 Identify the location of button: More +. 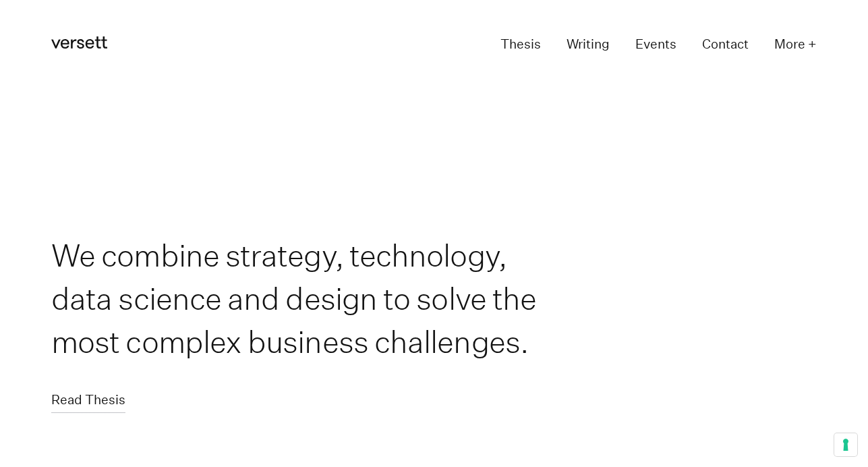
(795, 44).